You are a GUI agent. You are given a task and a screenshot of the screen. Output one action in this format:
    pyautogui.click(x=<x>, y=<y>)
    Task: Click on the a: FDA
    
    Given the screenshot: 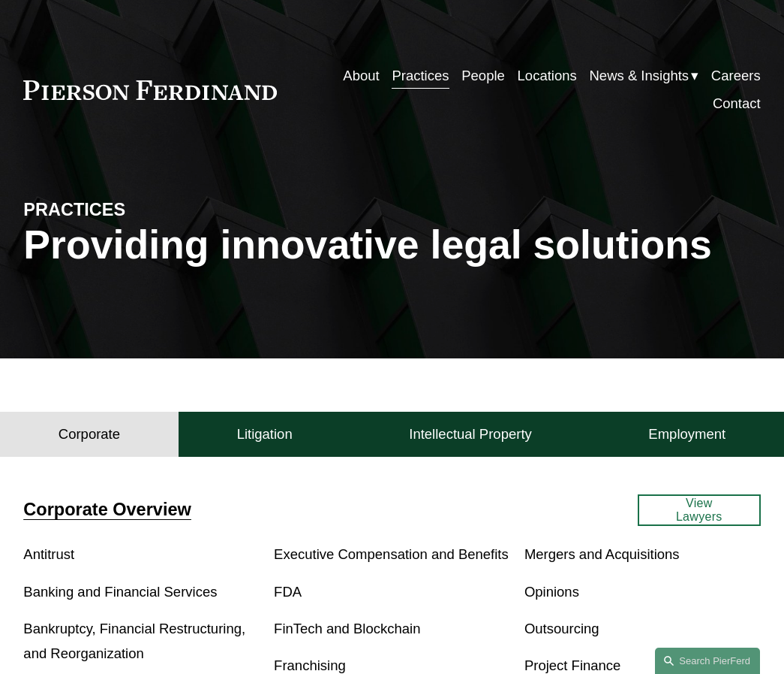 What is the action you would take?
    pyautogui.click(x=287, y=591)
    